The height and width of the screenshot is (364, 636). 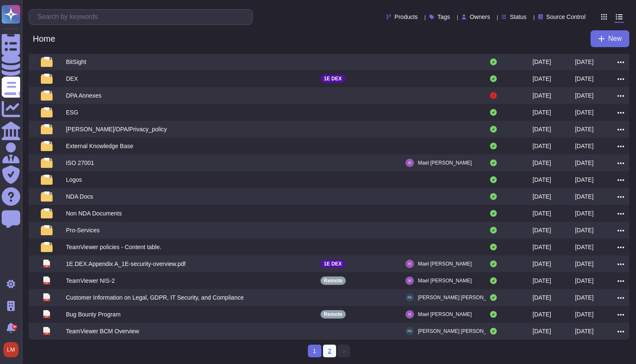 What do you see at coordinates (615, 39) in the screenshot?
I see `span: New` at bounding box center [615, 39].